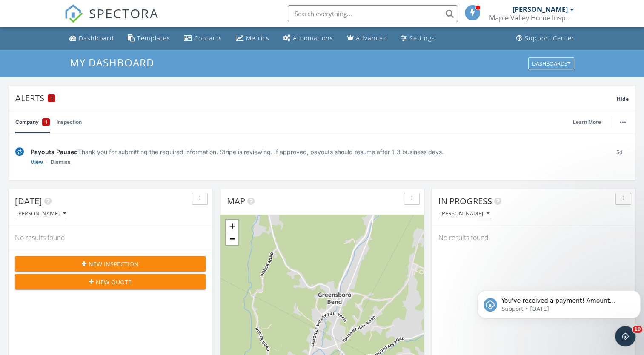 The height and width of the screenshot is (355, 644). What do you see at coordinates (637, 330) in the screenshot?
I see `span: 10` at bounding box center [637, 330].